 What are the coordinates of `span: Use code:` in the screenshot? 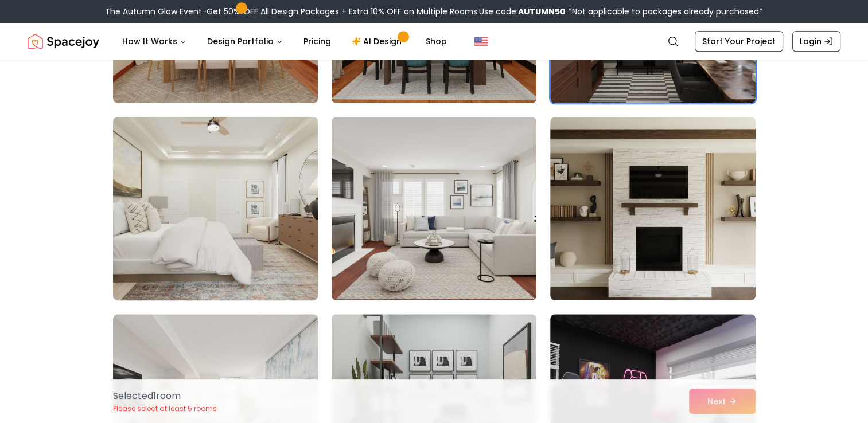 It's located at (522, 12).